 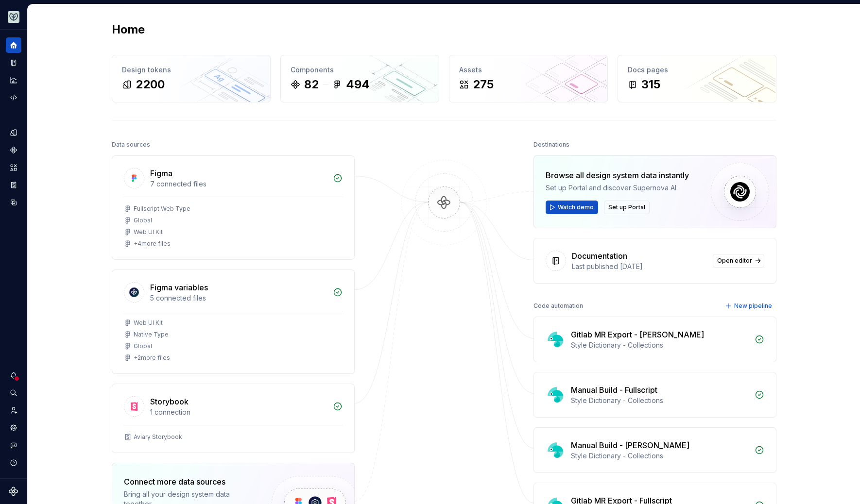 I want to click on div: 2200, so click(x=150, y=85).